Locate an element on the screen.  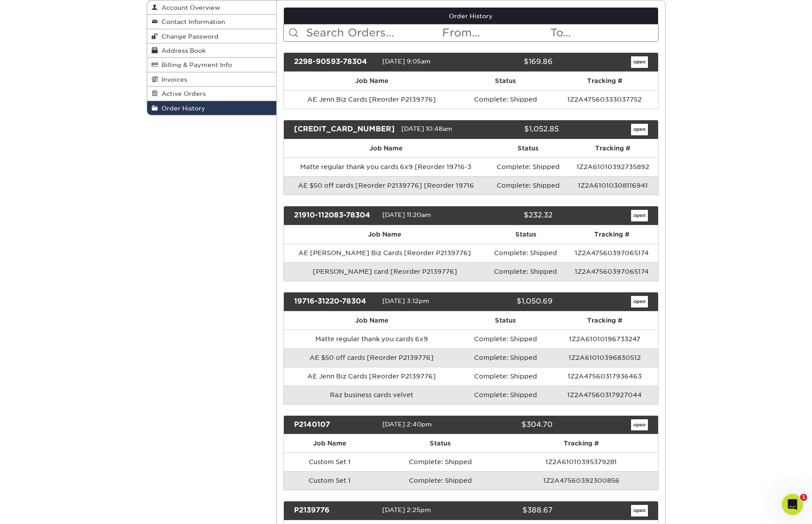
div: $169.86 is located at coordinates (511, 62).